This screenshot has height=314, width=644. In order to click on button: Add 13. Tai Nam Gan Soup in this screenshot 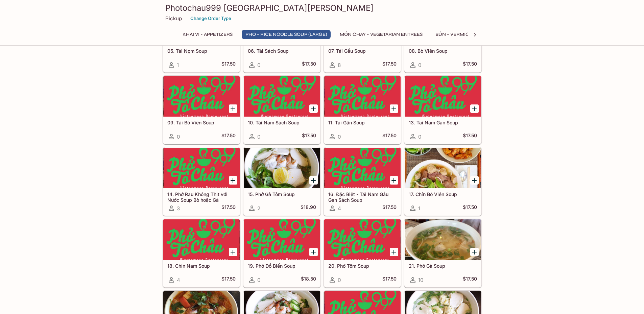, I will do `click(474, 109)`.